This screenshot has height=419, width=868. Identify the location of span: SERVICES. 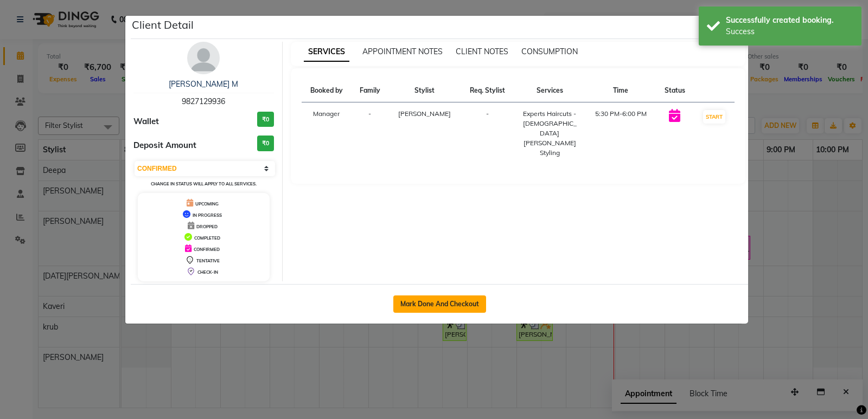
(327, 52).